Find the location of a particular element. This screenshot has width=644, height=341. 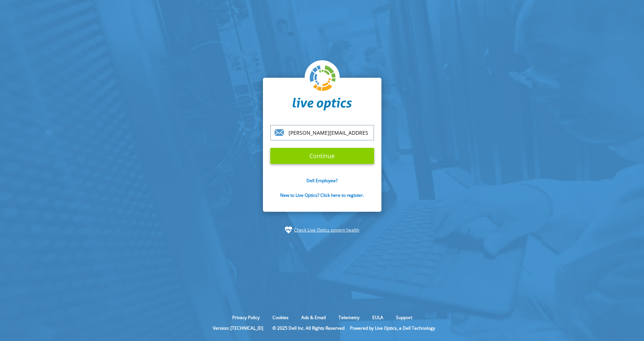

input: Continue is located at coordinates (322, 156).